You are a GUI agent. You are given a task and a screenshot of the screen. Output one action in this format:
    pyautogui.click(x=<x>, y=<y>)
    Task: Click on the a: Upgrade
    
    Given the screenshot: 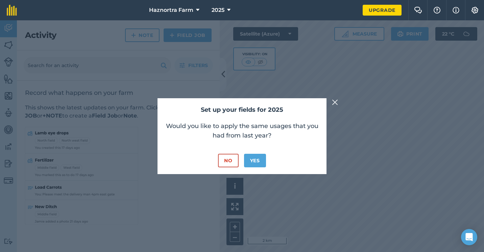 What is the action you would take?
    pyautogui.click(x=382, y=10)
    